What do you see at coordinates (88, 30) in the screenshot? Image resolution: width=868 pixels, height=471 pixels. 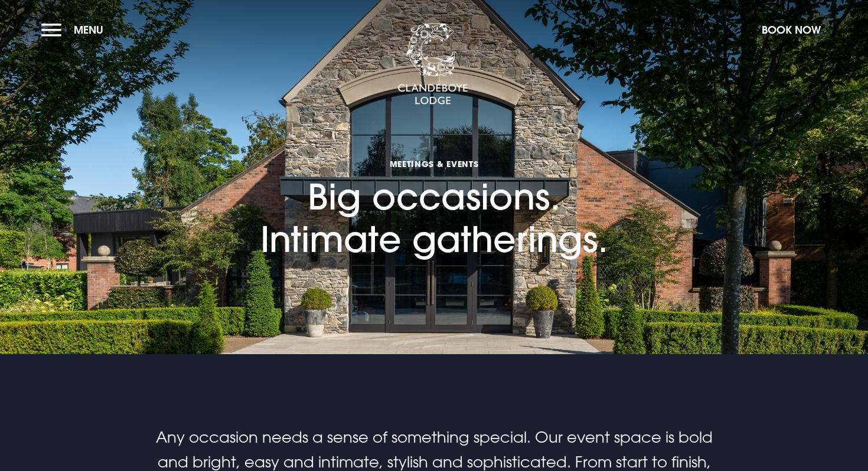 I see `span: Menu` at bounding box center [88, 30].